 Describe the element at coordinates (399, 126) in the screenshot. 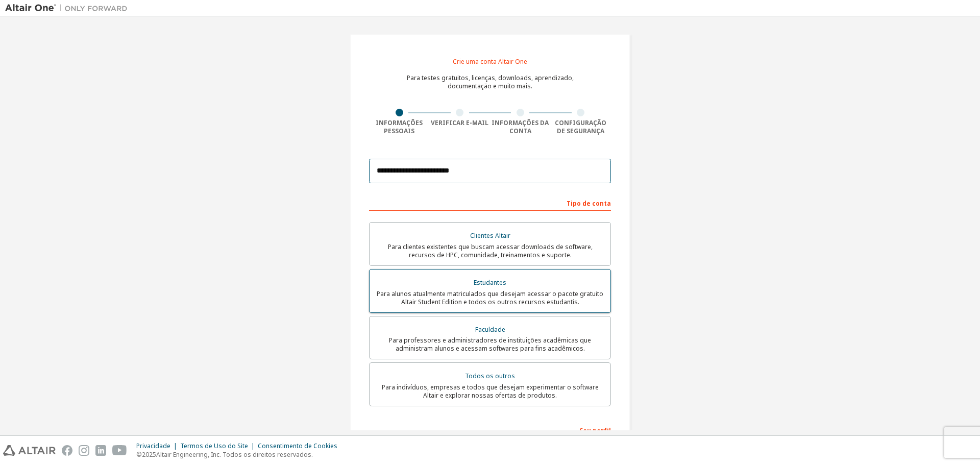

I see `font: Informações pessoais` at that location.